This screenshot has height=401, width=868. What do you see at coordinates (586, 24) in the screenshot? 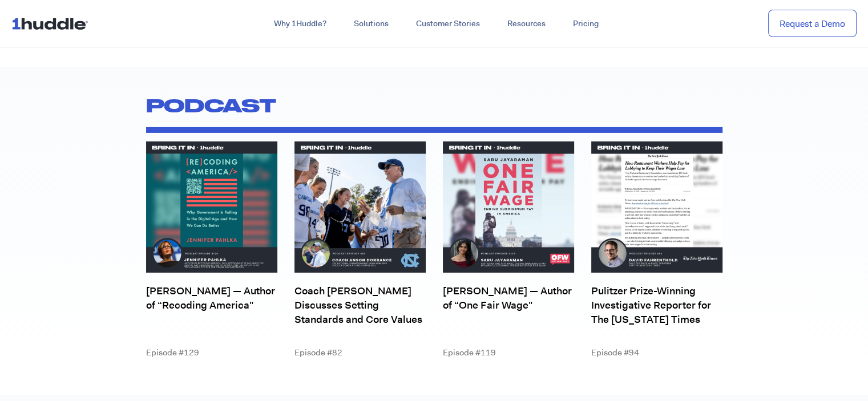
I see `a: Pricing` at bounding box center [586, 24].